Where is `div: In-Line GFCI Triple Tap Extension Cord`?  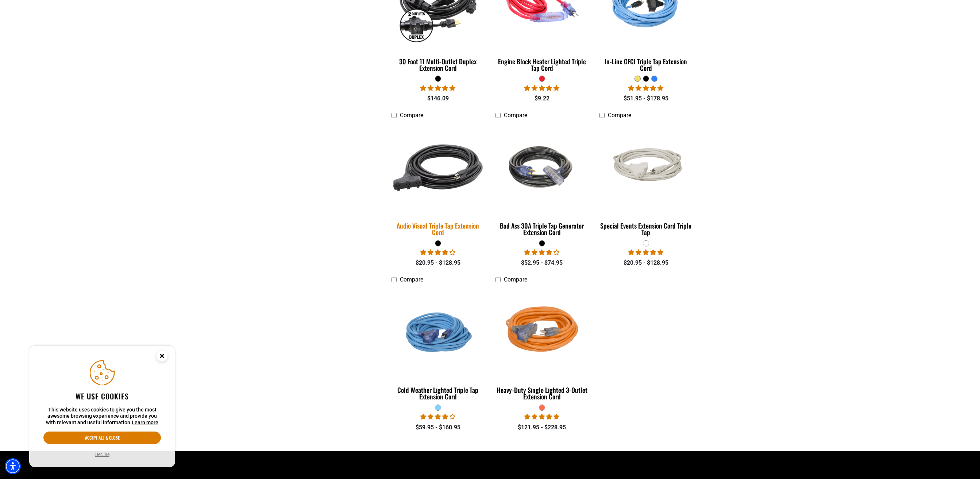 div: In-Line GFCI Triple Tap Extension Cord is located at coordinates (646, 65).